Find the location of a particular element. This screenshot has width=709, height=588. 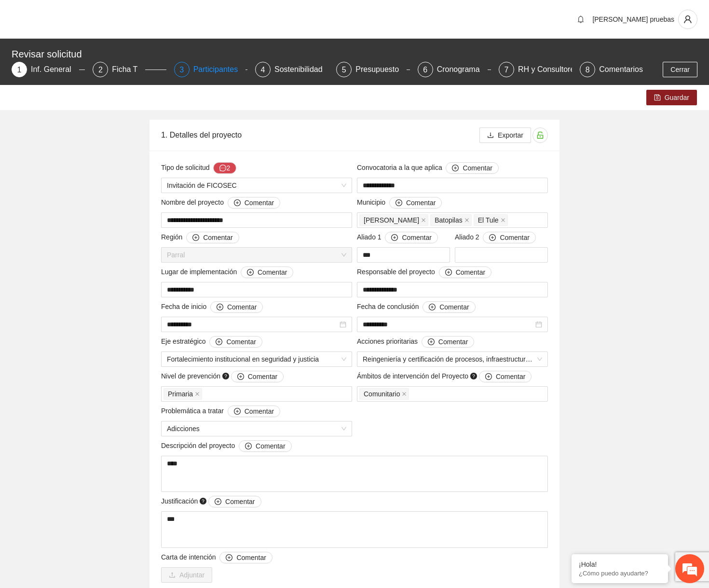

div: Inf. General is located at coordinates (55, 70).